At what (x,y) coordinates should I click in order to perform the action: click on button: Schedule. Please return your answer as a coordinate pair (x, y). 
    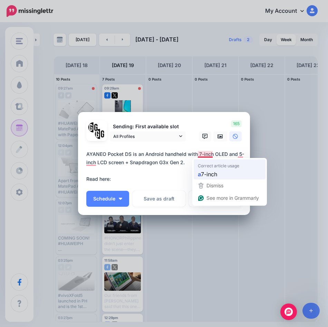
    Looking at the image, I should click on (108, 198).